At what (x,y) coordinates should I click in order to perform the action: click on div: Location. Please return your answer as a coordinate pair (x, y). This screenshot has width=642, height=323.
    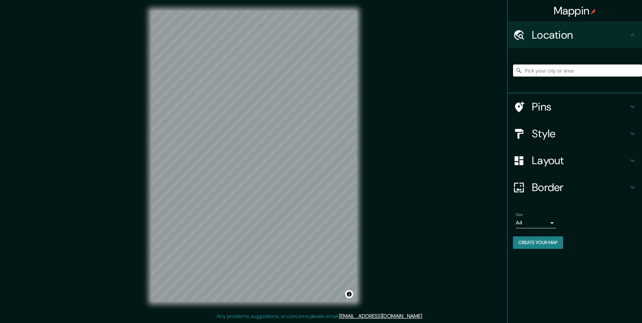
    Looking at the image, I should click on (574, 35).